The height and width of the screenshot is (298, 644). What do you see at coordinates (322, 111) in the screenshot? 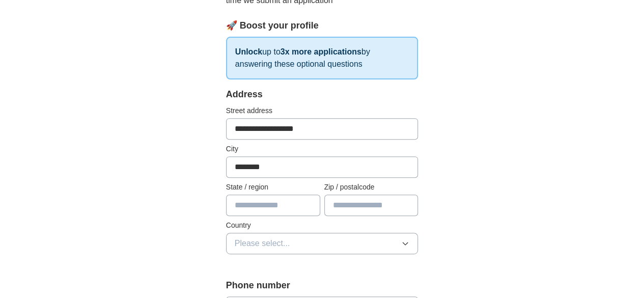
I see `label: Street address` at bounding box center [322, 111].